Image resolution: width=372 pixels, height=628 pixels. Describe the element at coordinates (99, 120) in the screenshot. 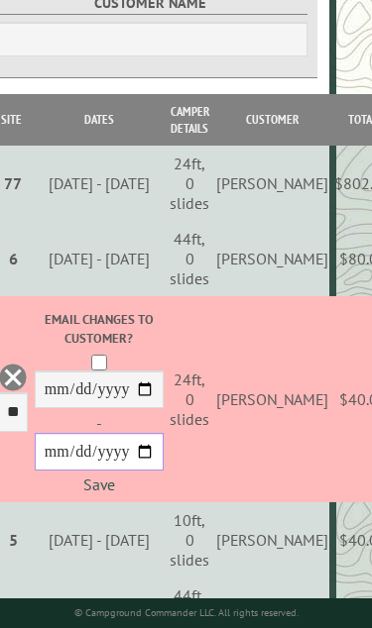

I see `th: Dates` at that location.